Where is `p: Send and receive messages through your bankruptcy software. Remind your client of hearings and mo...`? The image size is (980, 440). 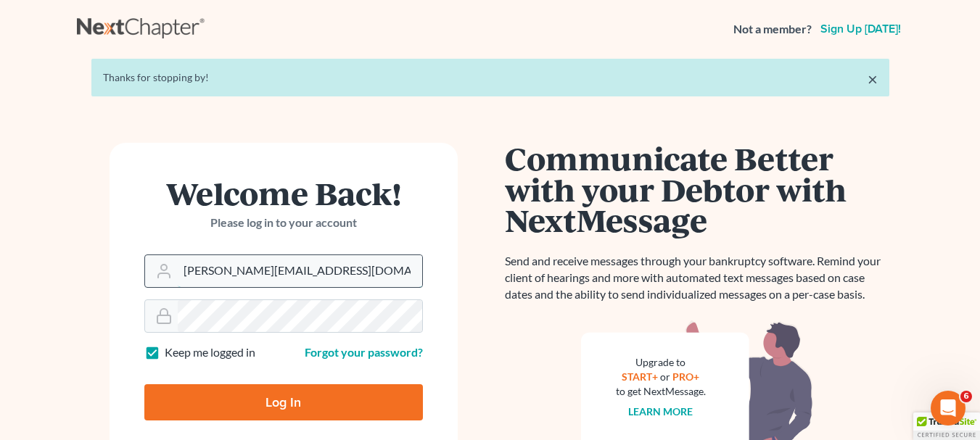
p: Send and receive messages through your bankruptcy software. Remind your client of hearings and mo... is located at coordinates (697, 277).